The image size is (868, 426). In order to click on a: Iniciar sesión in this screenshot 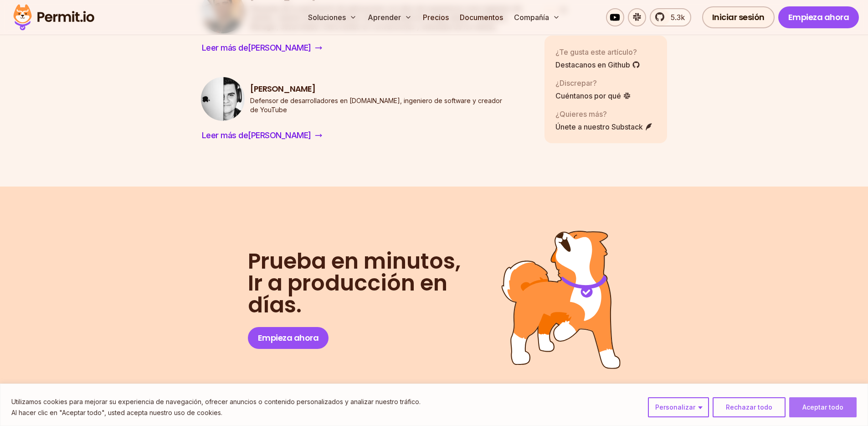, I will do `click(739, 17)`.